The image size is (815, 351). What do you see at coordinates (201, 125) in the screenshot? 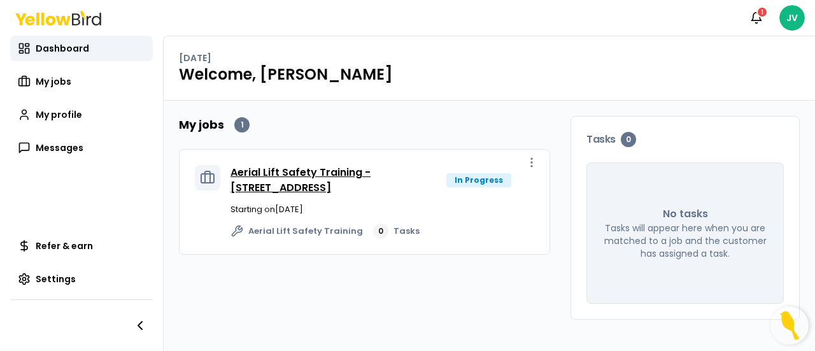
I see `h2: My jobs` at bounding box center [201, 125].